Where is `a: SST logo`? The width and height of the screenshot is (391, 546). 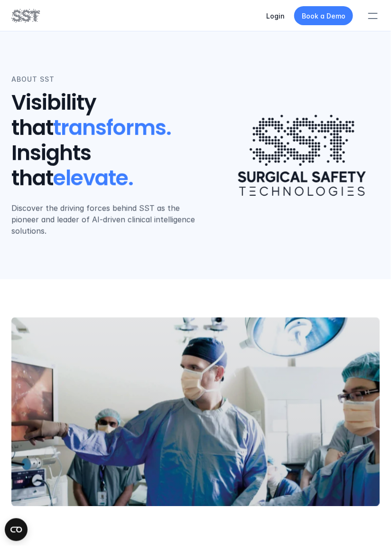
a: SST logo is located at coordinates (26, 16).